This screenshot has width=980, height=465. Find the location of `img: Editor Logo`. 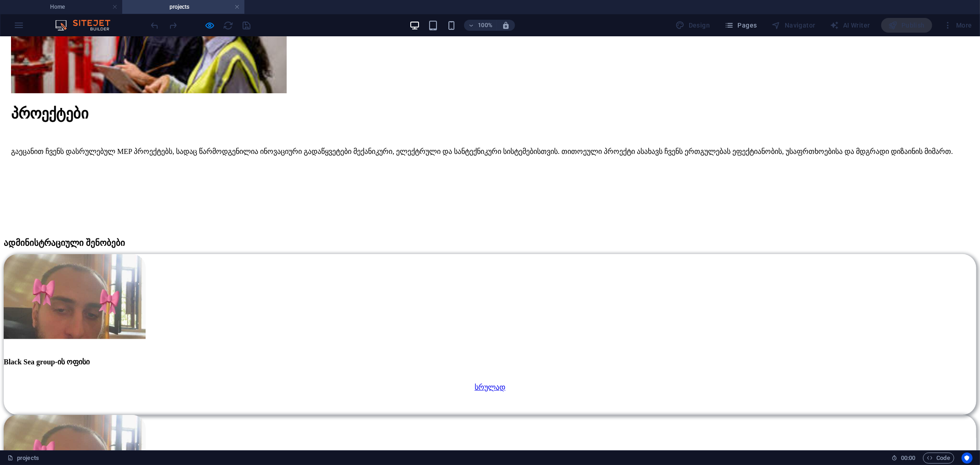

img: Editor Logo is located at coordinates (87, 25).